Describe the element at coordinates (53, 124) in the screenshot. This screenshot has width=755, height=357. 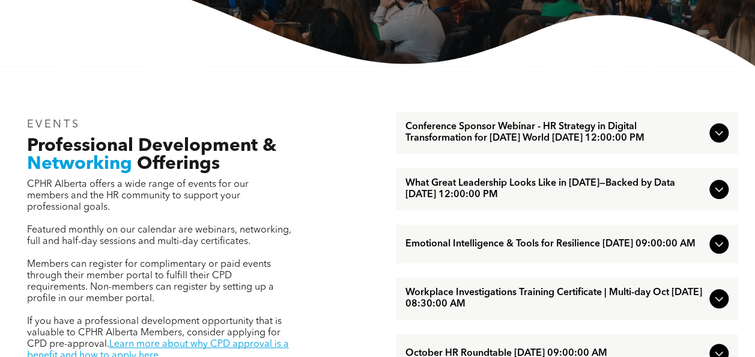
I see `span: EVENTS` at that location.